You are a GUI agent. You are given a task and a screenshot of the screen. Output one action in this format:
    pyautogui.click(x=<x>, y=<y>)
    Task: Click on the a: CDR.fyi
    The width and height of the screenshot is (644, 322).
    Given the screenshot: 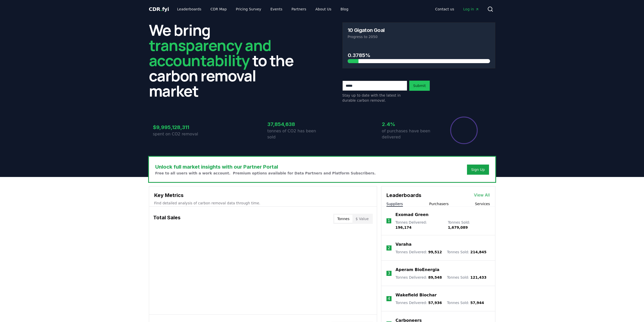 What is the action you would take?
    pyautogui.click(x=159, y=9)
    